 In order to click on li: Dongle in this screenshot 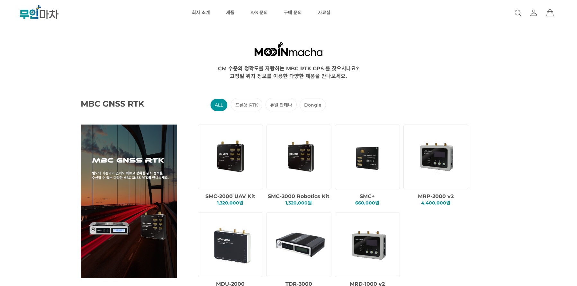, I will do `click(313, 105)`.